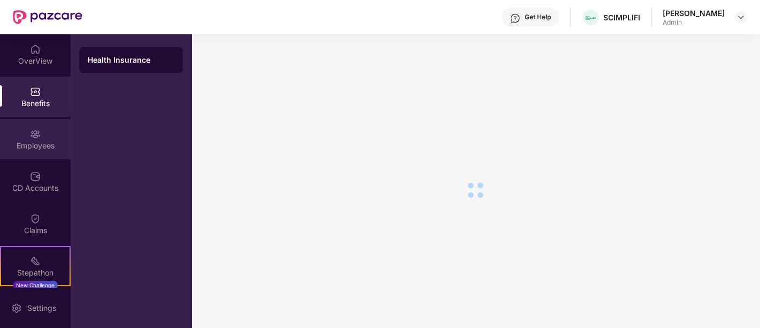 The width and height of the screenshot is (760, 328). I want to click on img: svg+xml;base64,PHN2ZyBpZD0iQ0RfQWNjb3VudHMiIGRhdGEtbmFtZT0iQ0QgQWNjb3VudHMiIHhtbG5zPSJodHRwOi8vd3..., so click(35, 176).